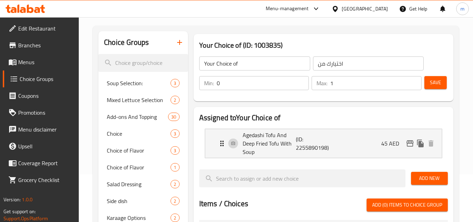  What do you see at coordinates (393, 143) in the screenshot?
I see `p: 45 AED` at bounding box center [393, 143].